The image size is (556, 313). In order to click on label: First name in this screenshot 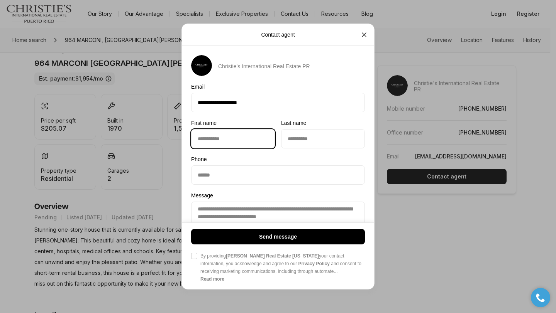, I will do `click(233, 123)`.